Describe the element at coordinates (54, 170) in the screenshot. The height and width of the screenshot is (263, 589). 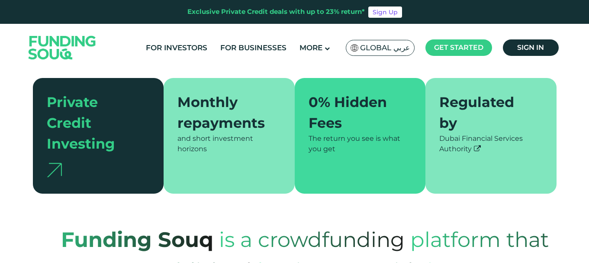
I see `img: arrow` at that location.